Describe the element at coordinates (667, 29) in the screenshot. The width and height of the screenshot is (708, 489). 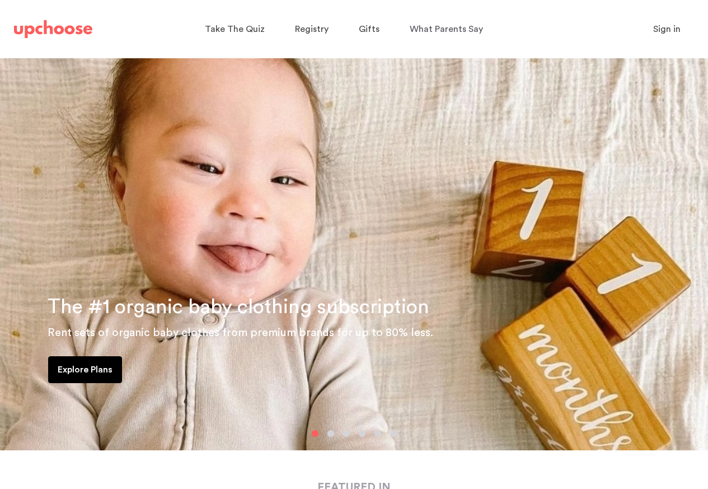
I see `span: Sign in` at that location.